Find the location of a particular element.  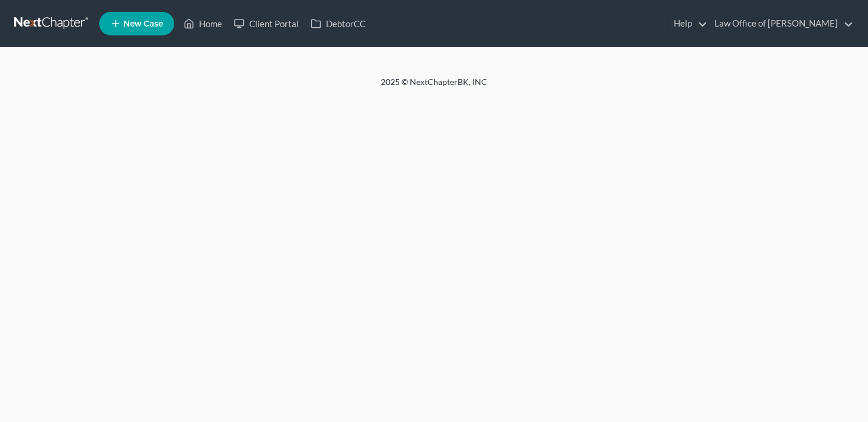

a: Help is located at coordinates (687, 24).